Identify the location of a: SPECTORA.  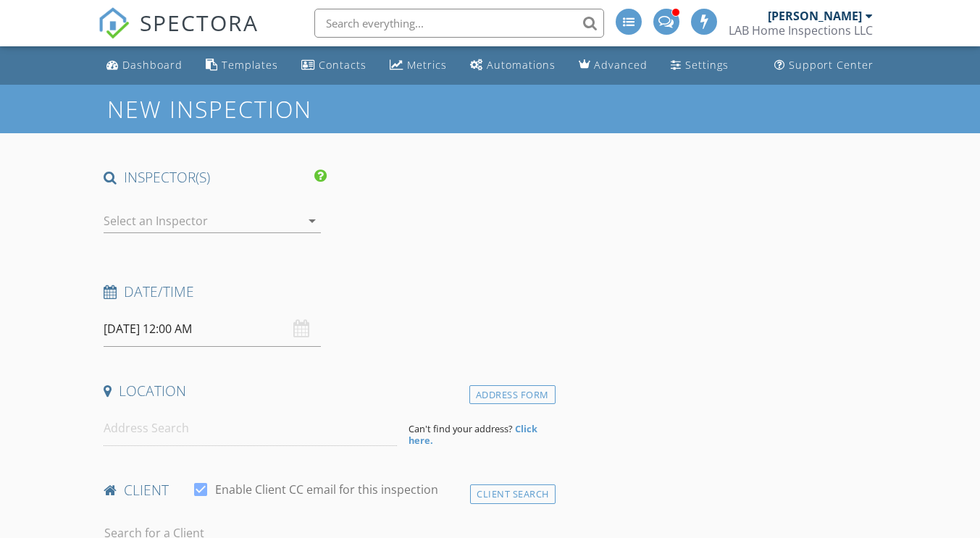
(178, 35).